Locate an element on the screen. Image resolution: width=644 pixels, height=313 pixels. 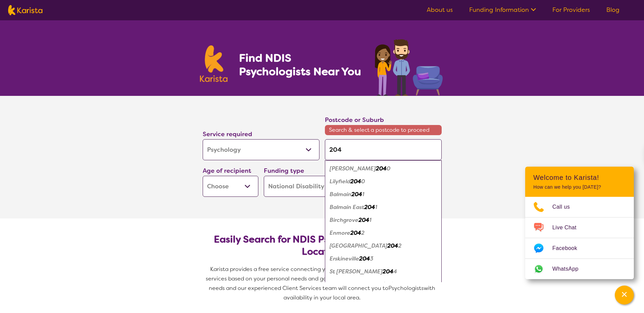
a: Funding Information is located at coordinates (503, 10).